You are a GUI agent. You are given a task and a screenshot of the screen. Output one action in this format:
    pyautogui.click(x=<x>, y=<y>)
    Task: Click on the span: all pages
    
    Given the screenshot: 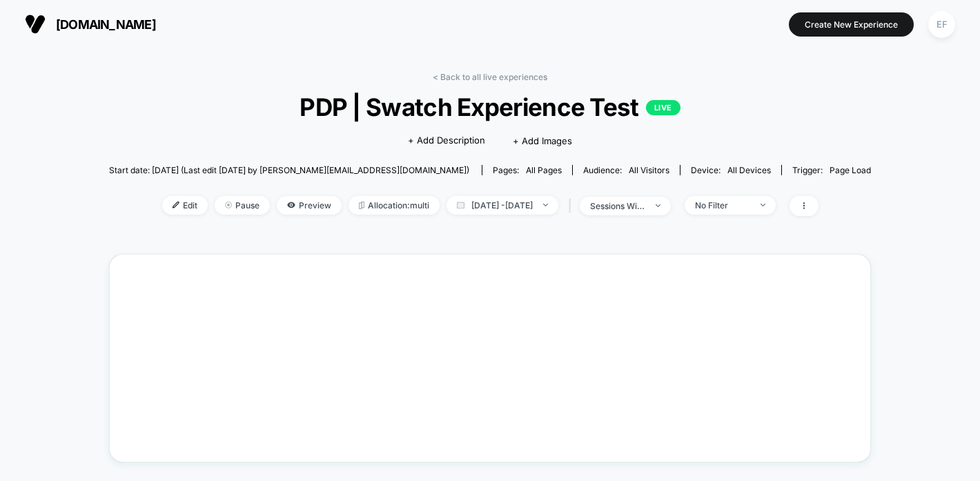 What is the action you would take?
    pyautogui.click(x=544, y=170)
    